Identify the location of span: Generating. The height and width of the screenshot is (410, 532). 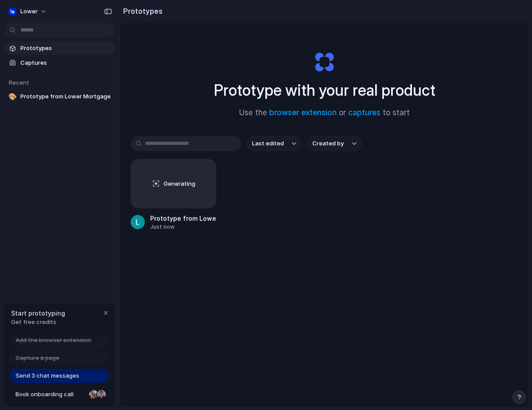
(179, 184).